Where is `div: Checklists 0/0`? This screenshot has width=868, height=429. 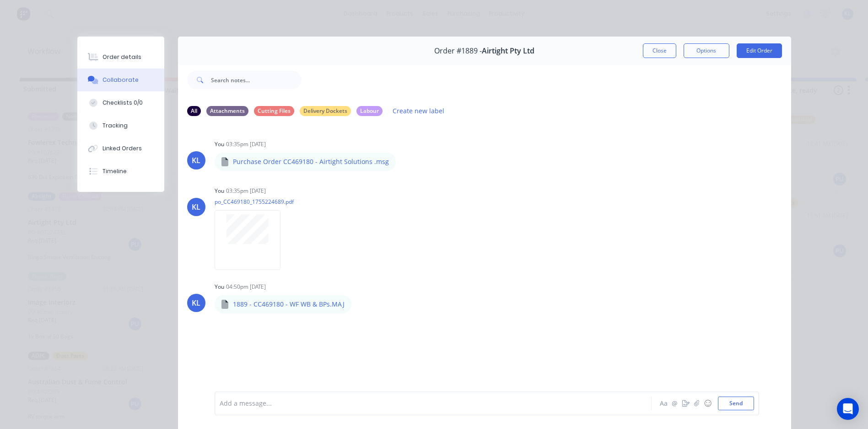 div: Checklists 0/0 is located at coordinates (123, 103).